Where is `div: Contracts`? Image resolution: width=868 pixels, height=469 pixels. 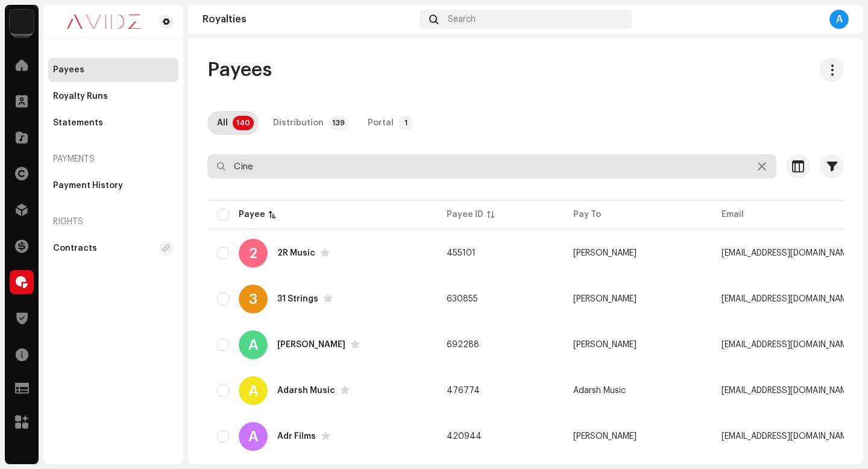 div: Contracts is located at coordinates (75, 248).